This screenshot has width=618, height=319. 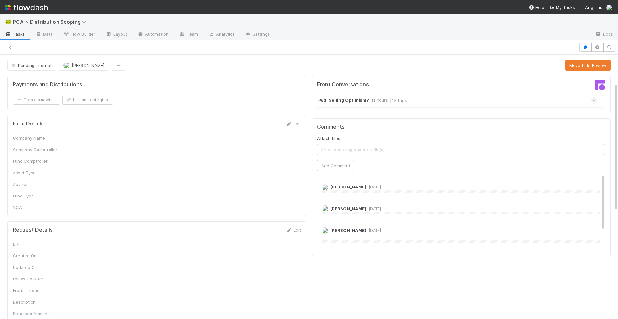 I want to click on div: Help, so click(x=536, y=7).